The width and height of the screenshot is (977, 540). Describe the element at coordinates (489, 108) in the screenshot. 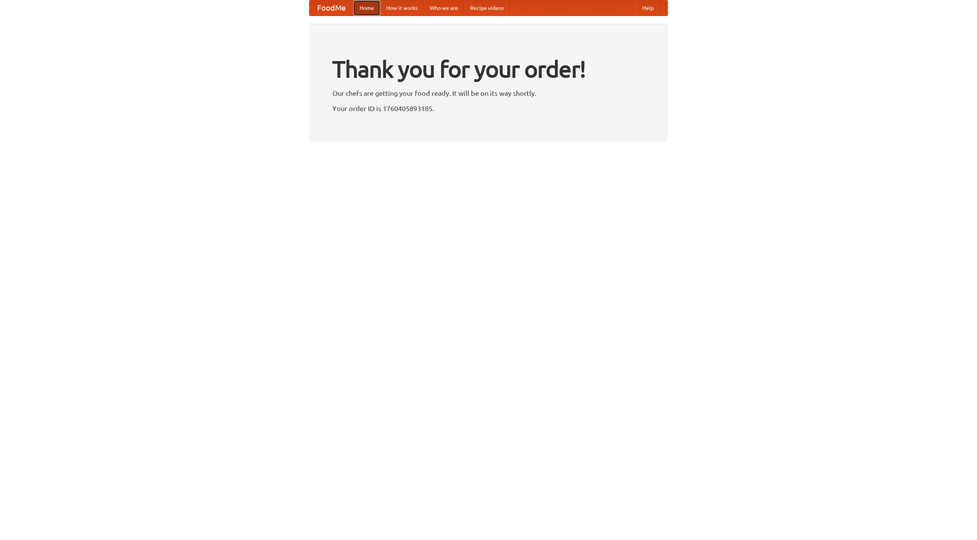

I see `p: Your order ID is 1760405893185.` at that location.